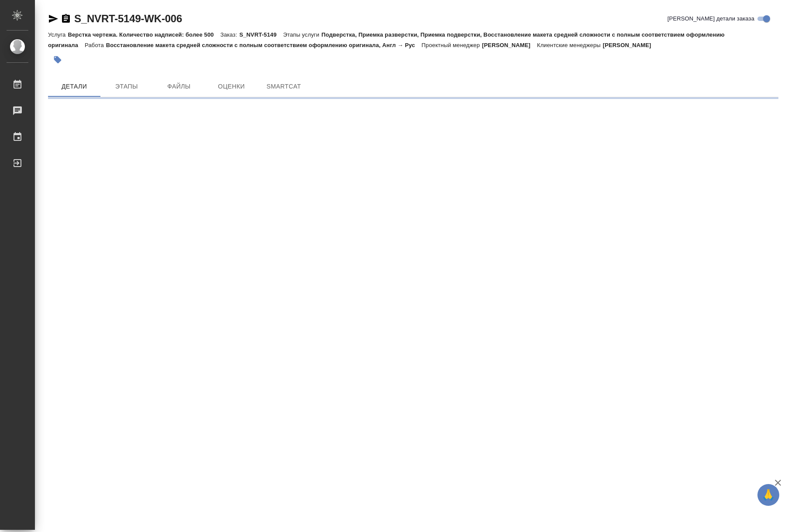 This screenshot has height=532, width=788. Describe the element at coordinates (284, 86) in the screenshot. I see `span: SmartCat` at that location.